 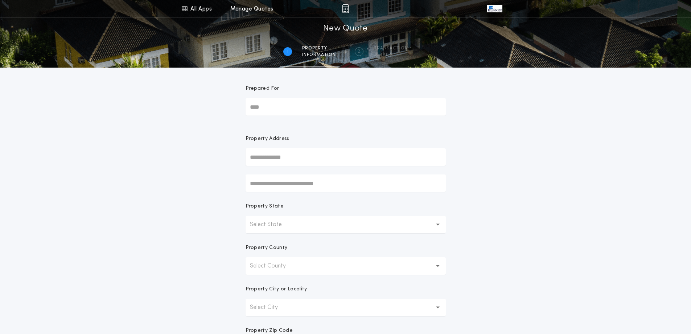 What do you see at coordinates (274, 266) in the screenshot?
I see `p: Select County` at bounding box center [274, 266].